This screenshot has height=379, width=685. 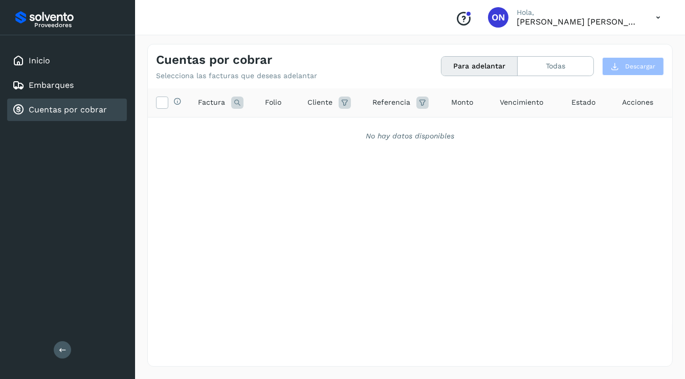 I want to click on p: Proveedores, so click(x=78, y=25).